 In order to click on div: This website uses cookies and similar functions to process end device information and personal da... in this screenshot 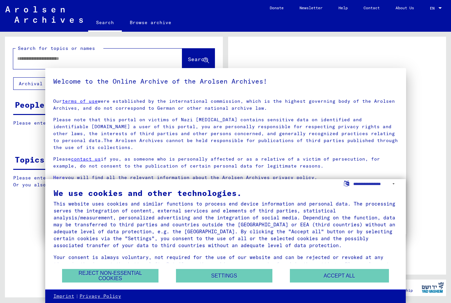, I will do `click(226, 224)`.